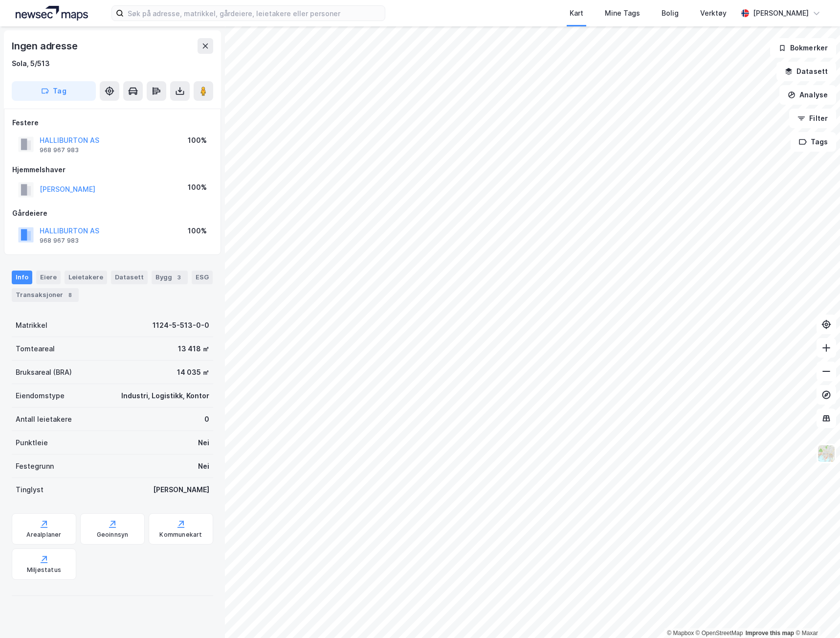 Image resolution: width=840 pixels, height=638 pixels. I want to click on button: Datasett, so click(807, 72).